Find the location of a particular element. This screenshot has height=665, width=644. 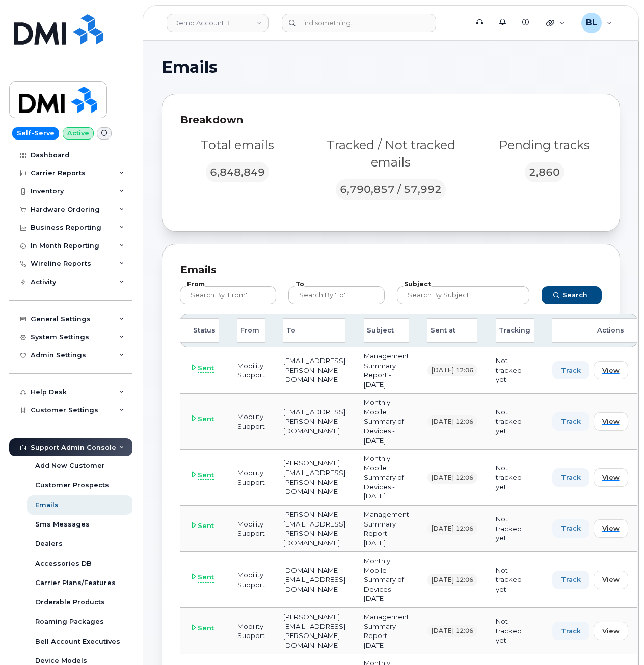

div: Subject is located at coordinates (386, 331).